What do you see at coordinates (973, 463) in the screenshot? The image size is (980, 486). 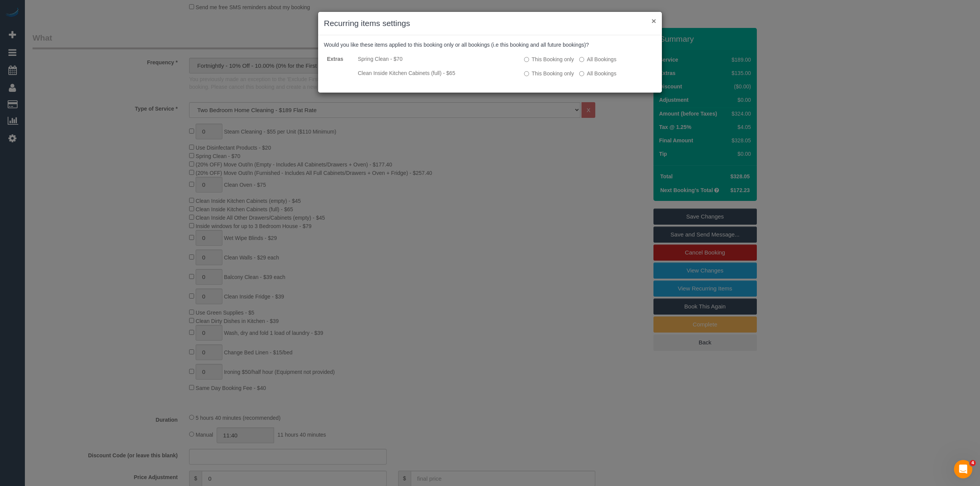 I see `span: 4` at bounding box center [973, 463].